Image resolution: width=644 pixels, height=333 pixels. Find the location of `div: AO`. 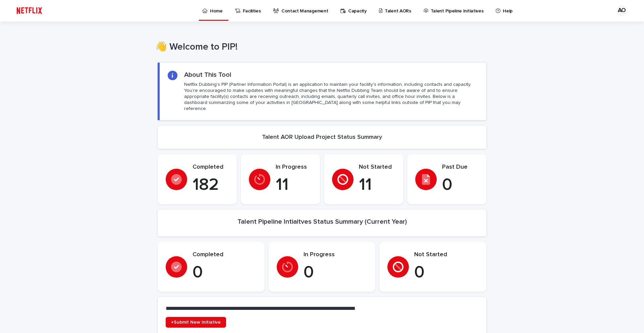

div: AO is located at coordinates (622, 11).